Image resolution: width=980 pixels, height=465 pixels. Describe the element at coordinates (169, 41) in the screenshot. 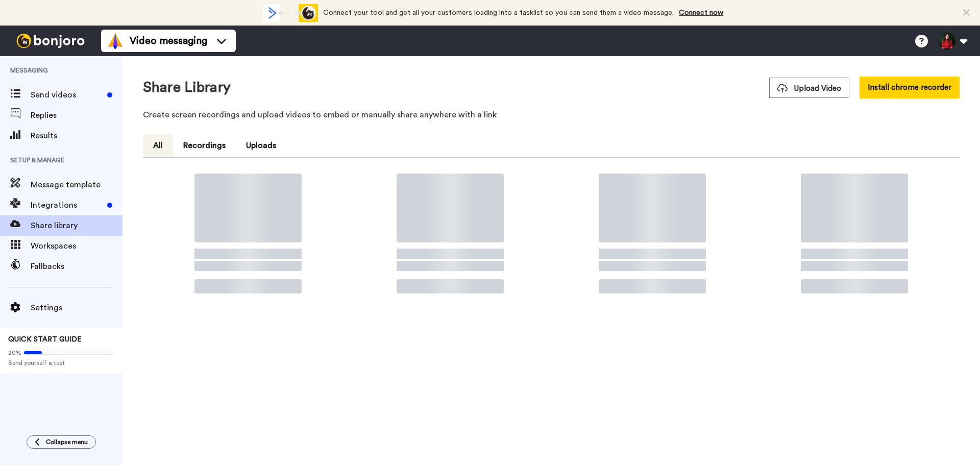

I see `span: Video messaging` at that location.